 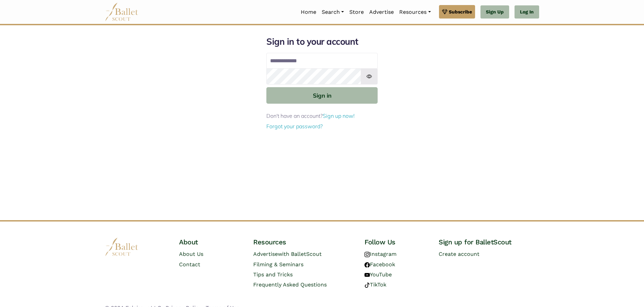 What do you see at coordinates (308, 12) in the screenshot?
I see `a: Home` at bounding box center [308, 12].